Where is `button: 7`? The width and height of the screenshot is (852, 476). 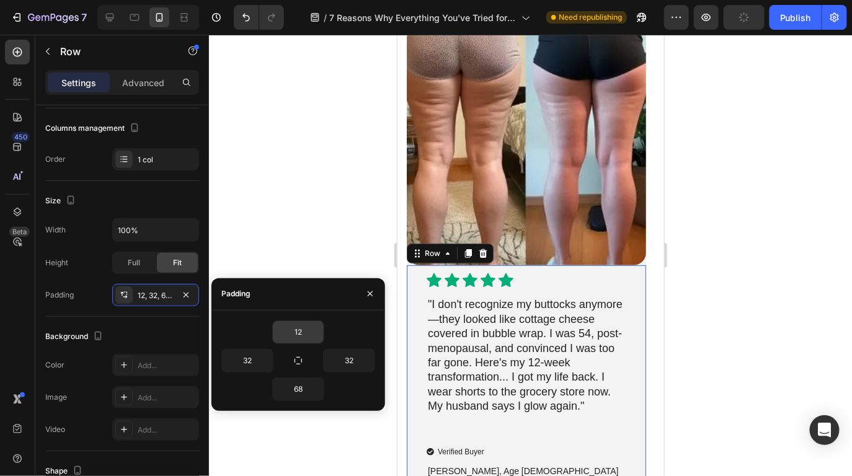
button: 7 is located at coordinates (48, 17).